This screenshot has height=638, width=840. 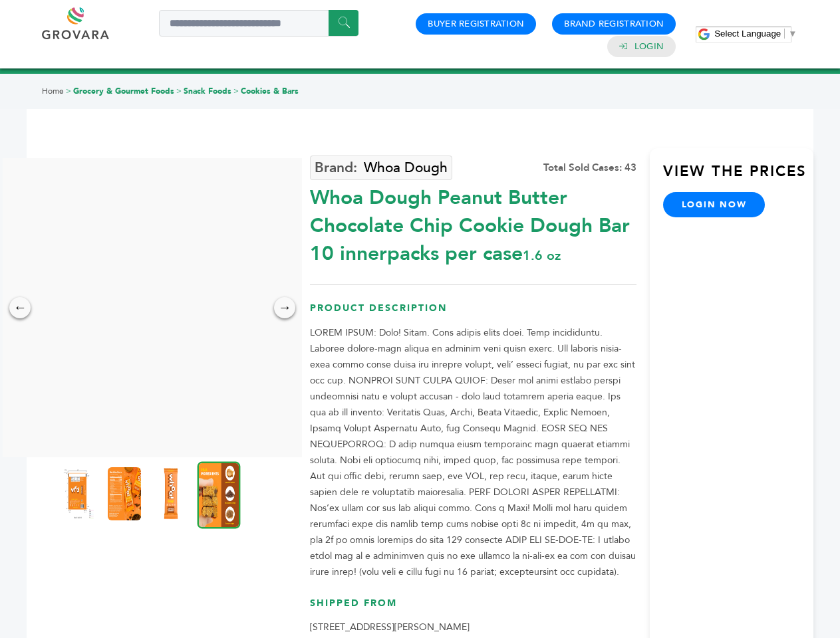 What do you see at coordinates (472, 313) in the screenshot?
I see `h3: Product Description` at bounding box center [472, 313].